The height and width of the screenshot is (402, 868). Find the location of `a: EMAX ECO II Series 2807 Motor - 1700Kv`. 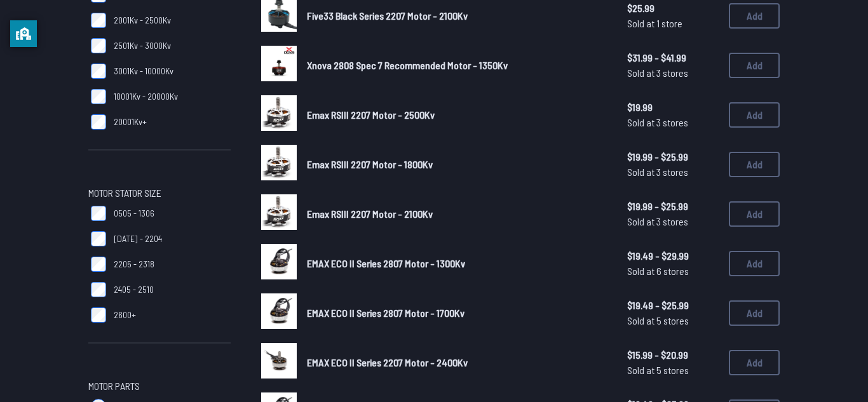

a: EMAX ECO II Series 2807 Motor - 1700Kv is located at coordinates (457, 313).